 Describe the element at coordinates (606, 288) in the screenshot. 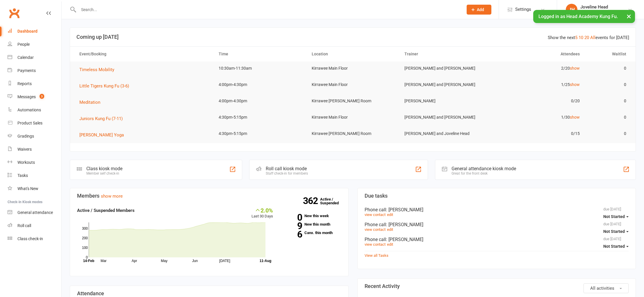

I see `button: All activities` at that location.